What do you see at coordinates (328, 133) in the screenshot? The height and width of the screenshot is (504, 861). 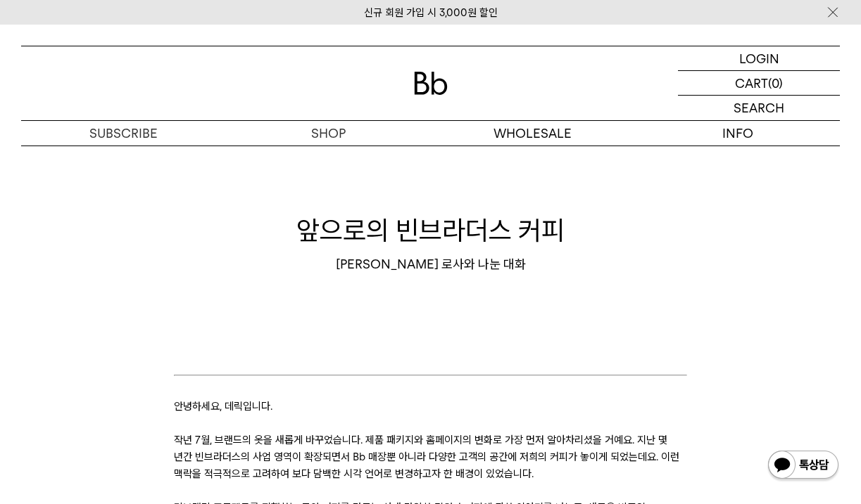 I see `a: SHOP` at bounding box center [328, 133].